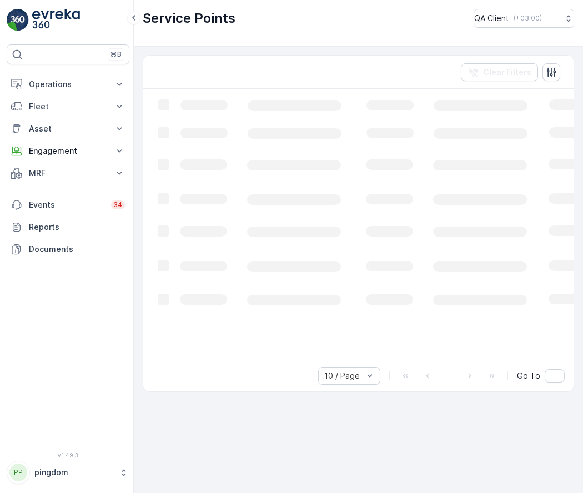 The image size is (583, 493). I want to click on button: QA Client(+03:00), so click(524, 18).